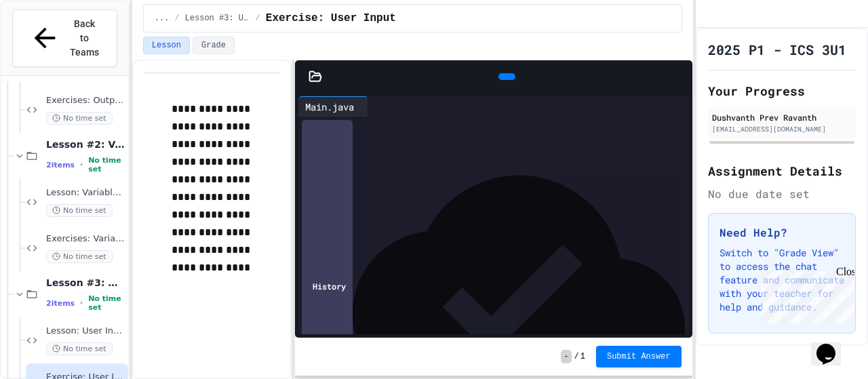  I want to click on div: Chat with us now!Close, so click(50, 46).